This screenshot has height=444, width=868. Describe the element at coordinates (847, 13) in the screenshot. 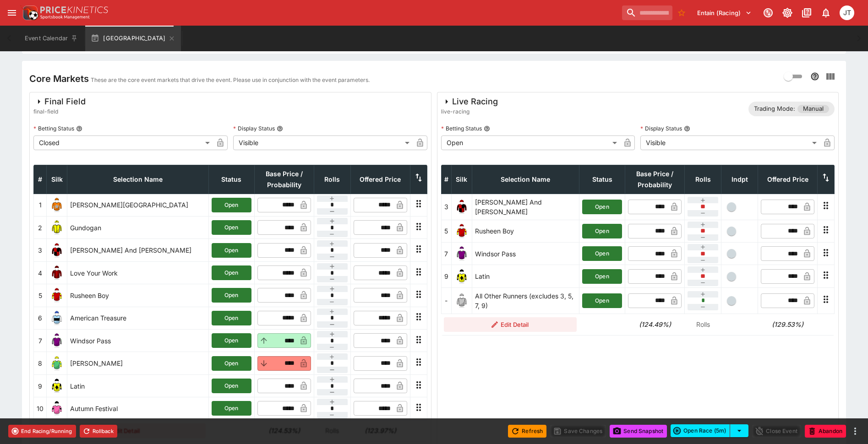

I see `div: Josh Tanner` at that location.